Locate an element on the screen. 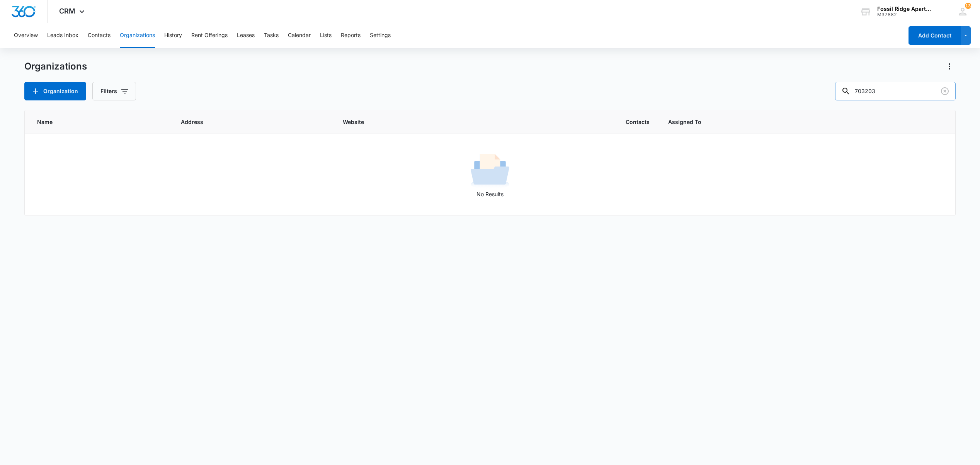 This screenshot has width=980, height=465. button: Clear is located at coordinates (945, 91).